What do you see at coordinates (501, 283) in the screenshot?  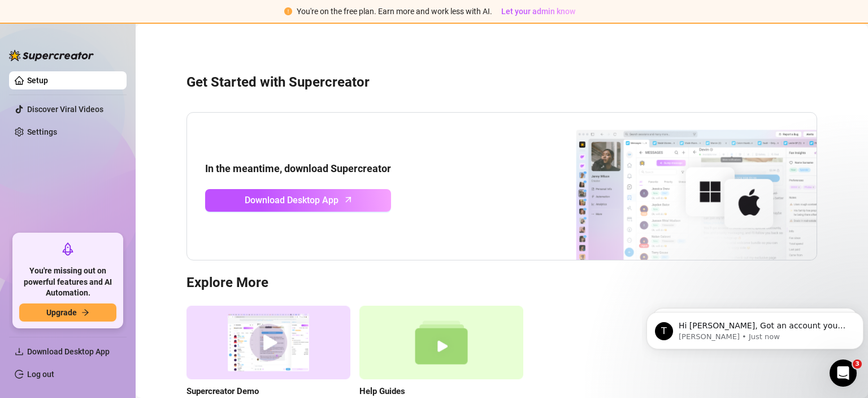 I see `h3: Explore More` at bounding box center [501, 283].